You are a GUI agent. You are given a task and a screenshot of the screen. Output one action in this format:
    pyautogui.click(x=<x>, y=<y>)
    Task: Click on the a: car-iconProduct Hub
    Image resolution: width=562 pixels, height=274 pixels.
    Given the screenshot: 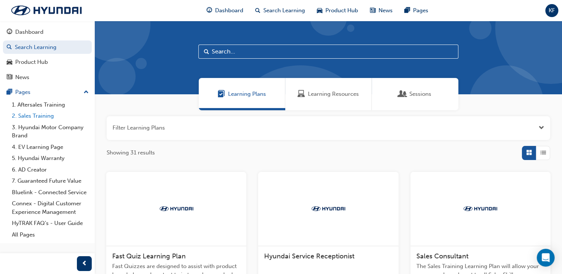 What is the action you would take?
    pyautogui.click(x=337, y=10)
    